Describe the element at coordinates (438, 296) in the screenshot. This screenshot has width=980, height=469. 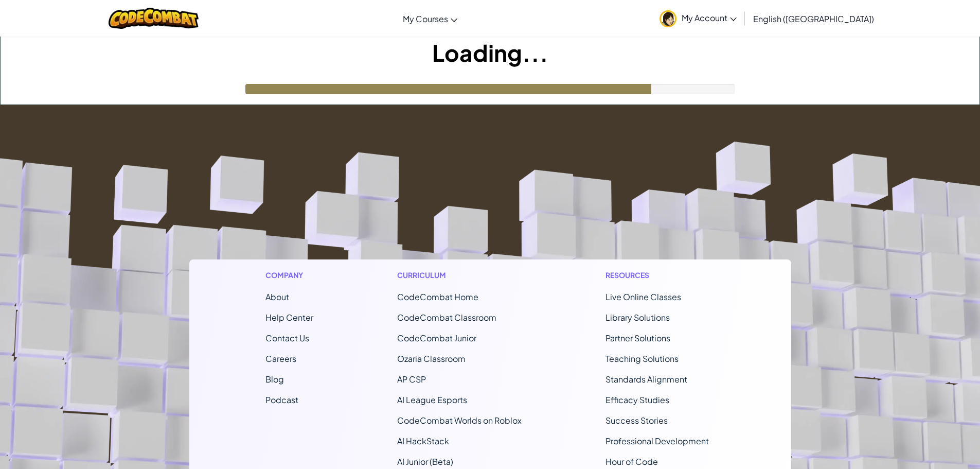
I see `span: CodeCombat Home` at that location.